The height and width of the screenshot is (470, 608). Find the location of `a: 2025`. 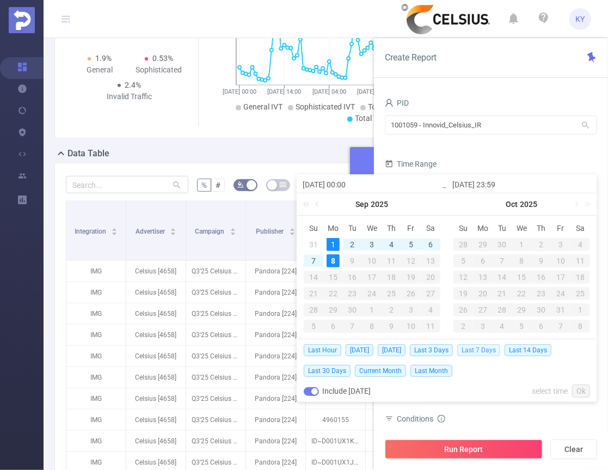

a: 2025 is located at coordinates (380, 204).